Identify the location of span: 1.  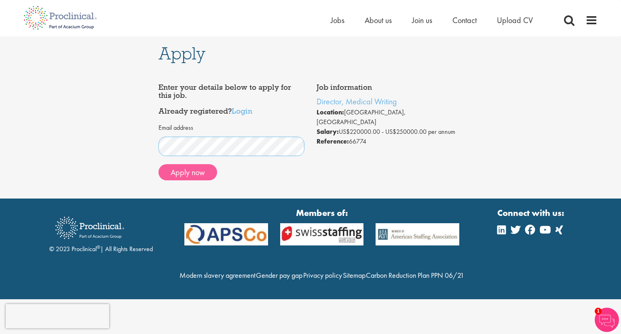
(598, 311).